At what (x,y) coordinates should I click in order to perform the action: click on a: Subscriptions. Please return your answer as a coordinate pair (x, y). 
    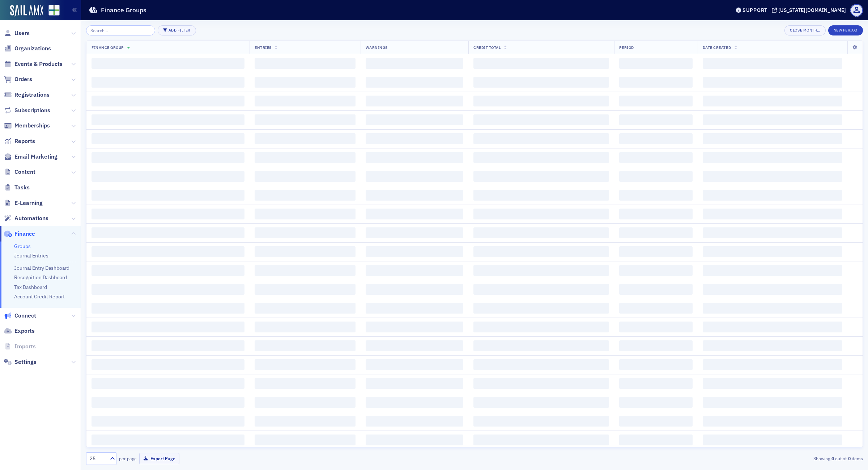
    Looking at the image, I should click on (27, 111).